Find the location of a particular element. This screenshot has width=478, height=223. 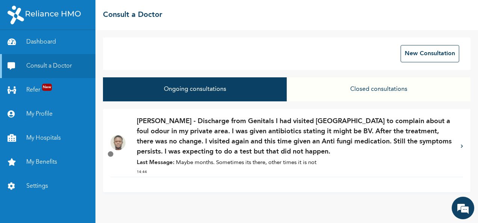

textarea: Type your message and hit 'Enter' is located at coordinates (73, 172).